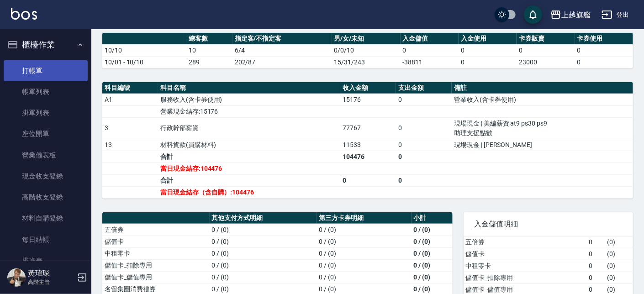 The image size is (644, 294). I want to click on td: A1, so click(130, 100).